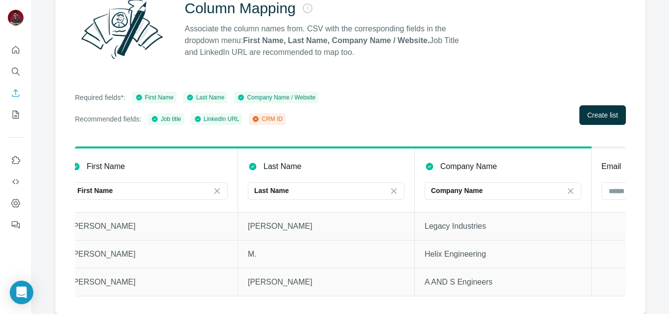  What do you see at coordinates (326, 41) in the screenshot?
I see `p: Associate the column names from. CSV with the corresponding fields in the dropdown menu: Job Titl...` at bounding box center [326, 41].